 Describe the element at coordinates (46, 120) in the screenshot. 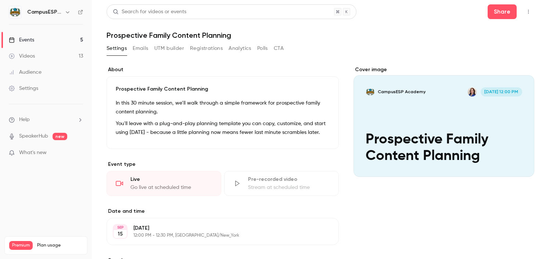

I see `li: help-dropdown-opener` at that location.